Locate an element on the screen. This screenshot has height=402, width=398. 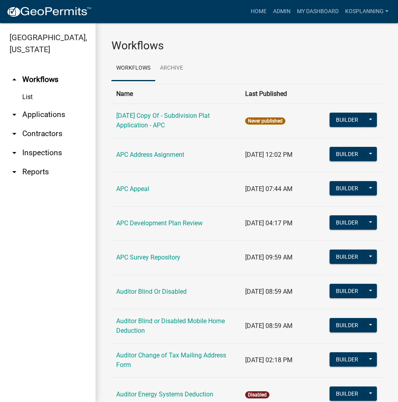
span: Disabled is located at coordinates (257, 395).